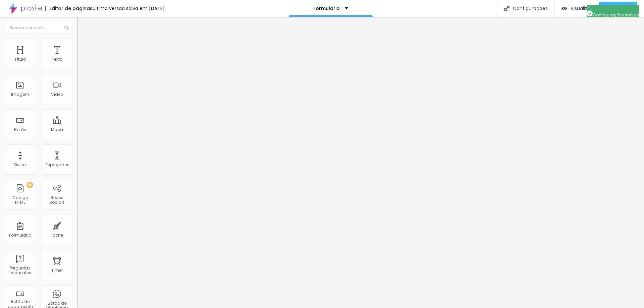 This screenshot has height=308, width=644. What do you see at coordinates (57, 94) in the screenshot?
I see `div: Vídeo` at bounding box center [57, 94].